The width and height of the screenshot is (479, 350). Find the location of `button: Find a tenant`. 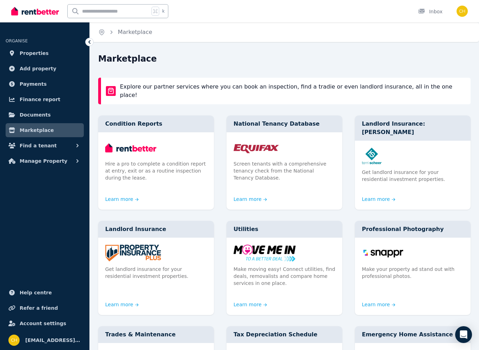

button: Find a tenant is located at coordinates (45, 146).